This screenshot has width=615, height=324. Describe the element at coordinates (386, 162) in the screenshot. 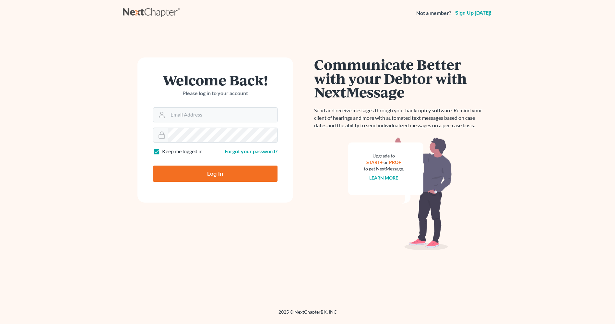

I see `span: or` at that location.